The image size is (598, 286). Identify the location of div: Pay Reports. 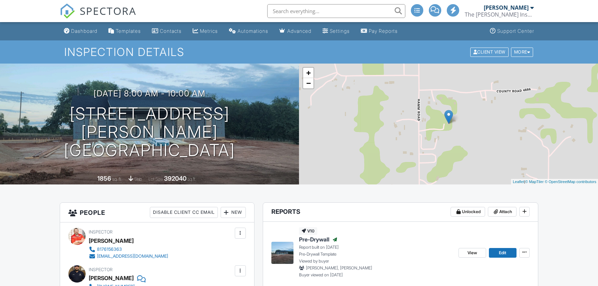
(383, 31).